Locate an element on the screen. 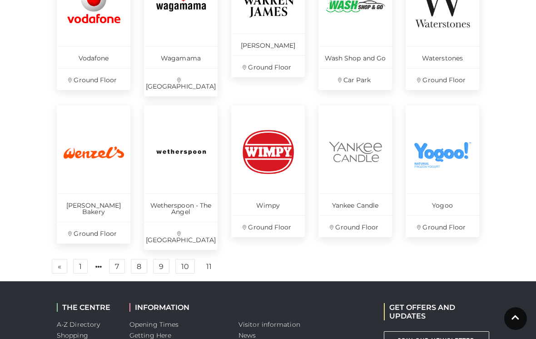 This screenshot has width=536, height=339. p: Waterstones is located at coordinates (443, 57).